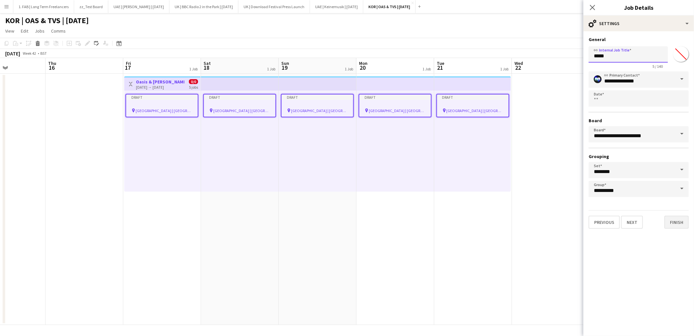  Describe the element at coordinates (658, 66) in the screenshot. I see `span: 5 / 140` at that location.